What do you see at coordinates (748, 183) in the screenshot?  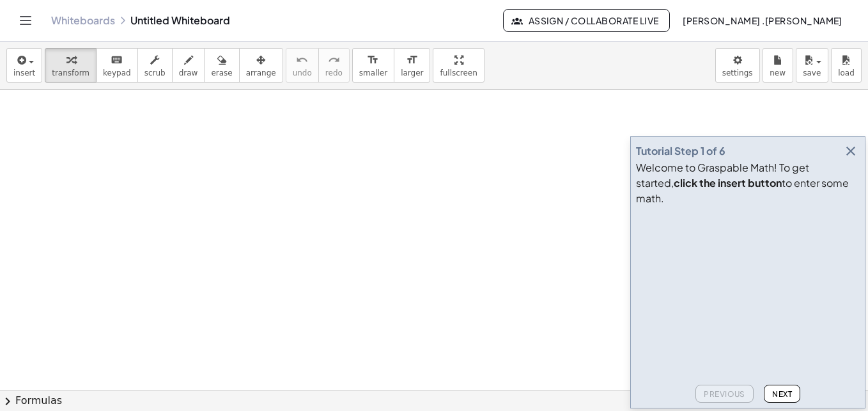 I see `div: Welcome to Graspable Math! To get started, to enter some math.` at bounding box center [748, 183].